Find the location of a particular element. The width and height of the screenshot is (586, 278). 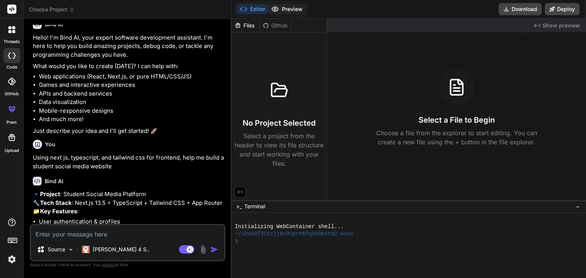

button: Deploy is located at coordinates (562, 9).